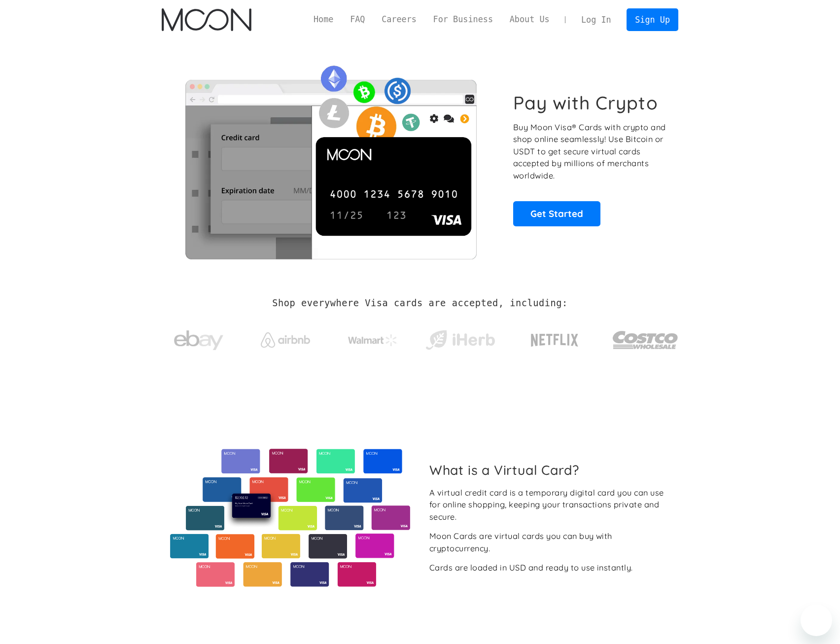  What do you see at coordinates (206, 20) in the screenshot?
I see `img: Moon Logo` at bounding box center [206, 20].